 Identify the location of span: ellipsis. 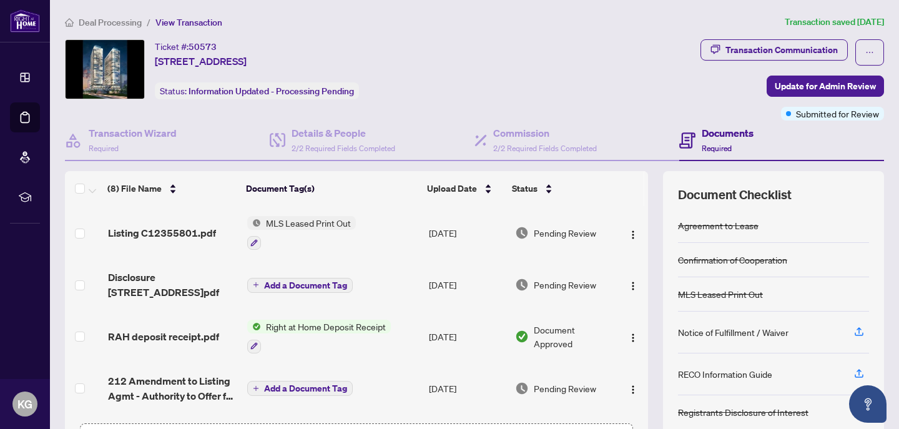
(869, 52).